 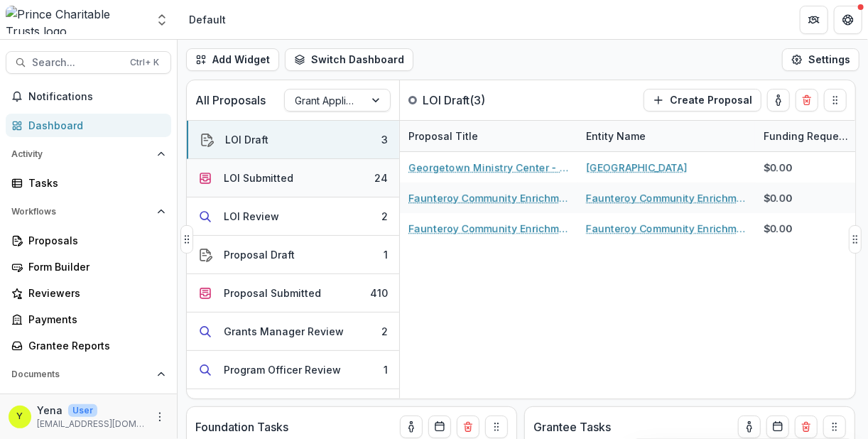 I want to click on div: Payments, so click(x=94, y=319).